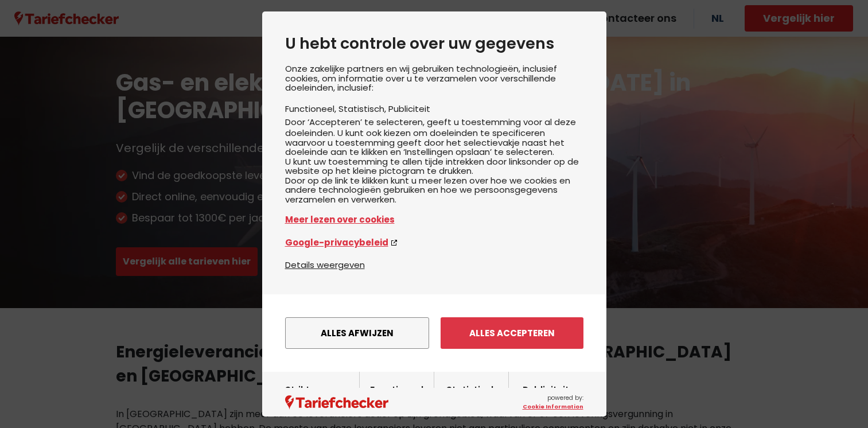 The width and height of the screenshot is (868, 428). I want to click on div: menu, so click(435, 333).